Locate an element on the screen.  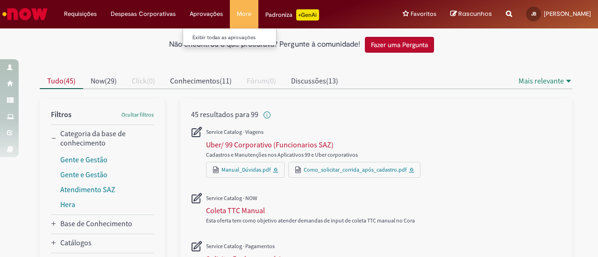
img: ServiceNow is located at coordinates (25, 14).